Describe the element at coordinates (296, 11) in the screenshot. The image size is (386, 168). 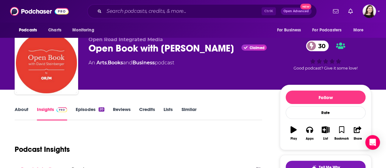
I see `button: Open AdvancedNew` at that location.